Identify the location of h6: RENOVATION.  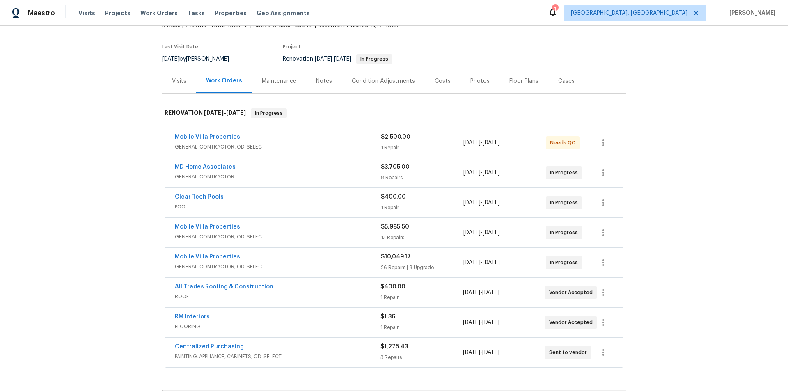
(205, 113).